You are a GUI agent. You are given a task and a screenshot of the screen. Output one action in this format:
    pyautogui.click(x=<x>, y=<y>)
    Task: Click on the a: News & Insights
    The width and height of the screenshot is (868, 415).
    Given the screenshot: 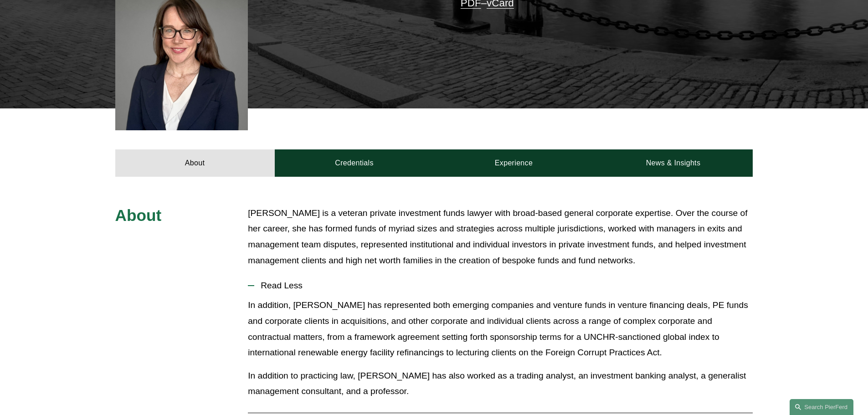 What is the action you would take?
    pyautogui.click(x=673, y=163)
    